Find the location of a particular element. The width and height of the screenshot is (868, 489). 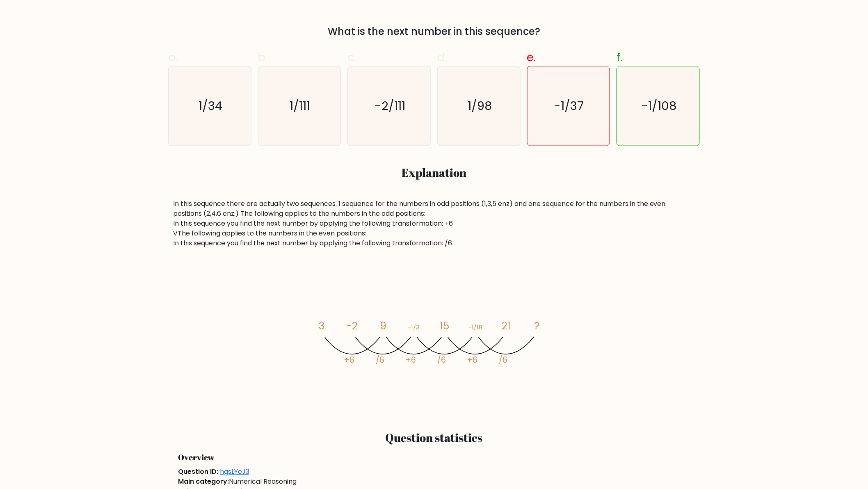

h3: Question statistics is located at coordinates (434, 438).